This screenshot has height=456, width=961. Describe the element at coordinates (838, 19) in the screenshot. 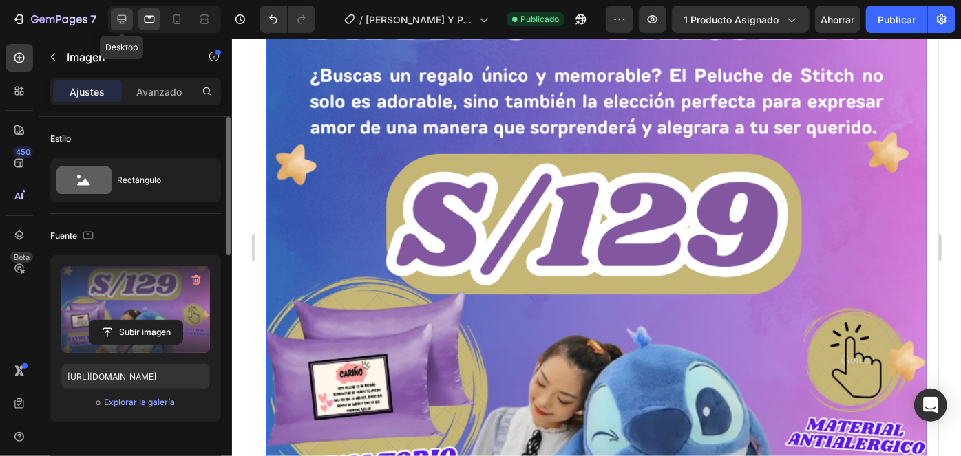

I see `button: Ahorrar` at that location.